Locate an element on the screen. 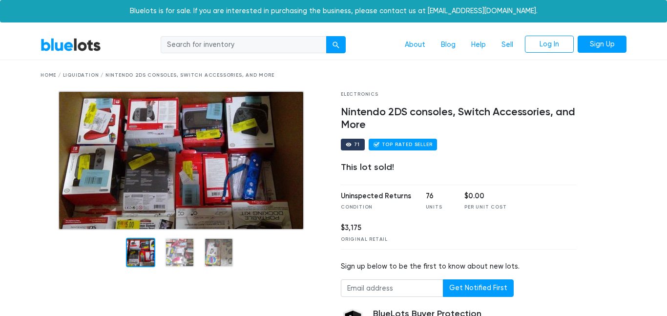 The image size is (667, 316). div: 71 is located at coordinates (357, 145).